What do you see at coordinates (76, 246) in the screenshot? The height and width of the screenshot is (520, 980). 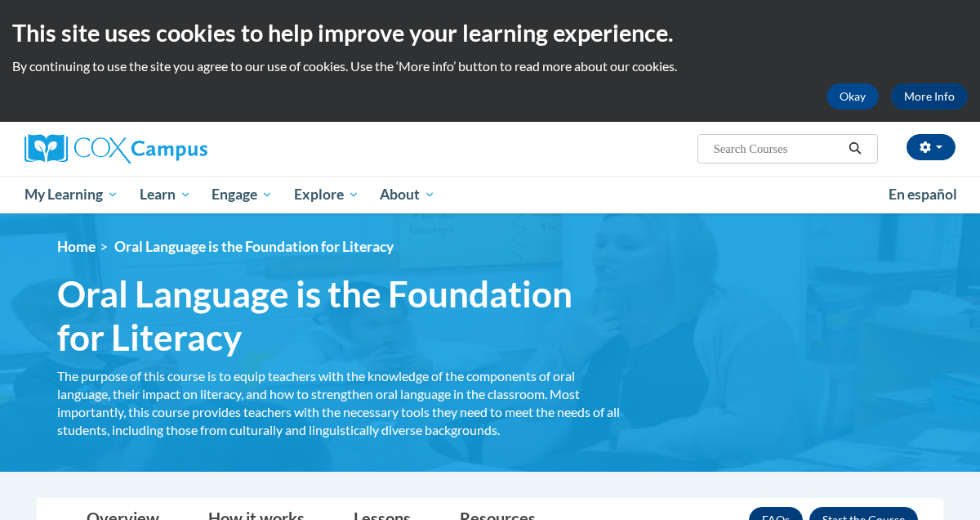 I see `a: Home` at bounding box center [76, 246].